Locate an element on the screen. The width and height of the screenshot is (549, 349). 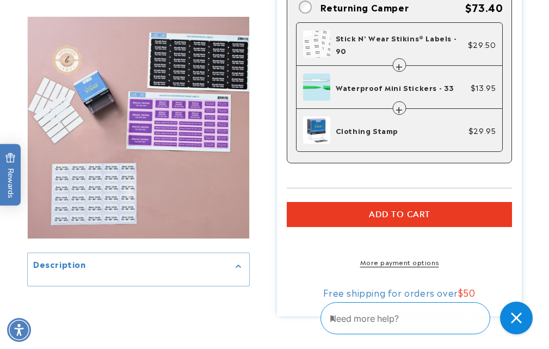
span: $29.95 is located at coordinates (482, 130).